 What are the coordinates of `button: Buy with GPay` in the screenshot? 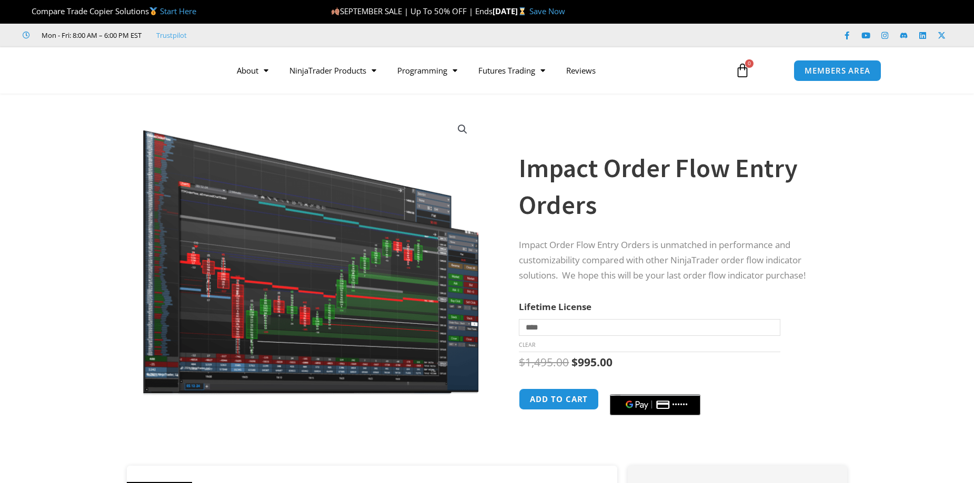 It's located at (655, 405).